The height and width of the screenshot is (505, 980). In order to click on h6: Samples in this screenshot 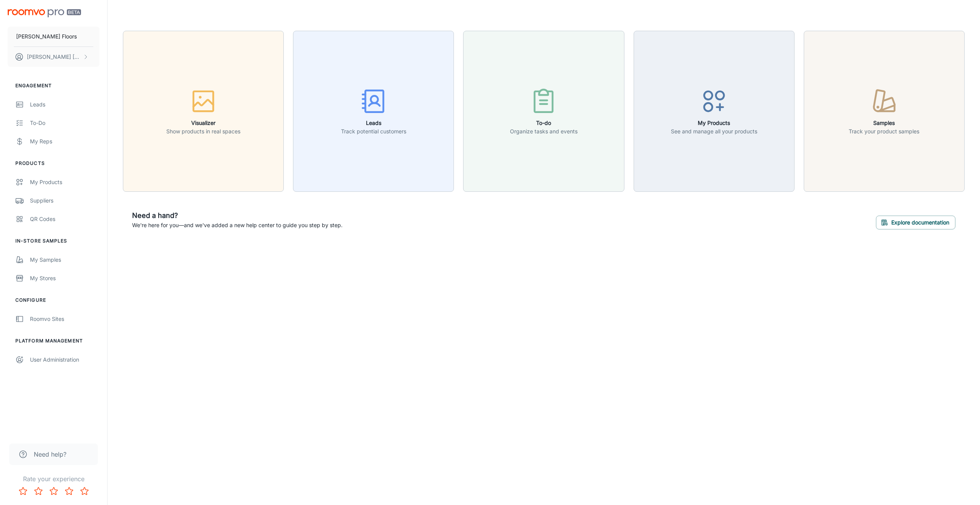, I will do `click(884, 123)`.